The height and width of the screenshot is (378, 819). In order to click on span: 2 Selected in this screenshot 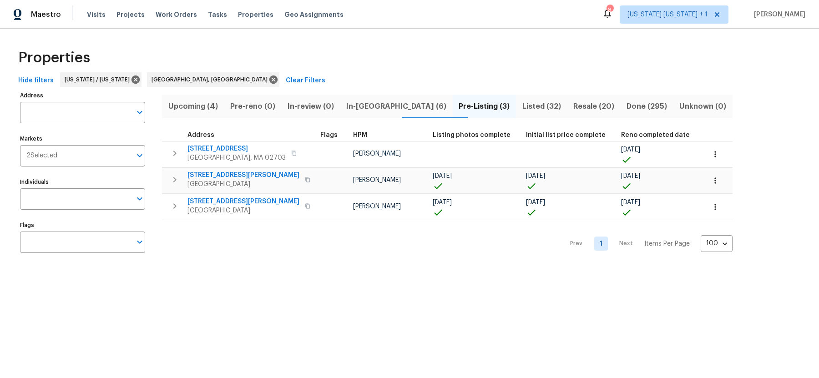, I will do `click(42, 156)`.